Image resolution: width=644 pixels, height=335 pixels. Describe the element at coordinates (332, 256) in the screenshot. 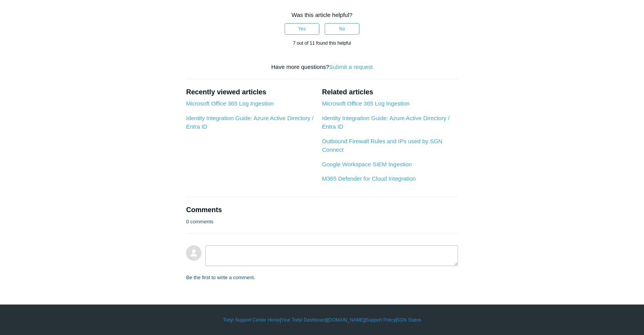

I see `textarea: Add your comment` at that location.